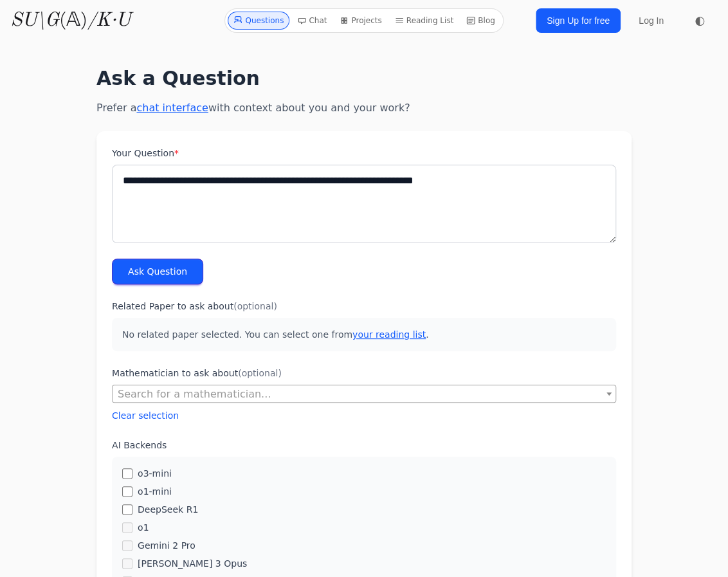 The height and width of the screenshot is (577, 728). What do you see at coordinates (578, 20) in the screenshot?
I see `a: Sign Up for free` at bounding box center [578, 20].